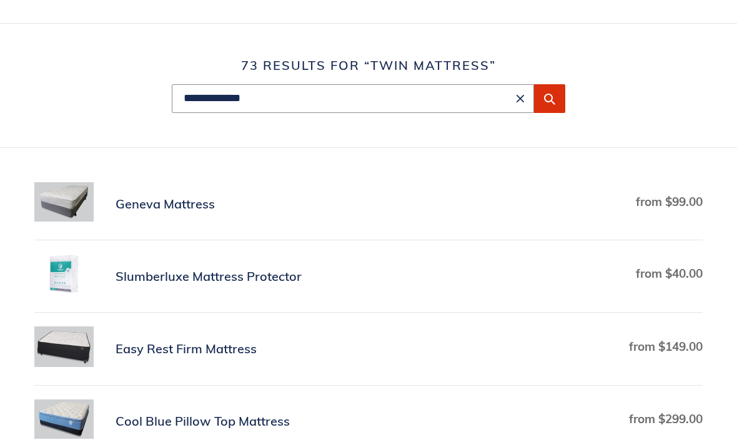 The height and width of the screenshot is (445, 737). I want to click on input: Search, so click(353, 99).